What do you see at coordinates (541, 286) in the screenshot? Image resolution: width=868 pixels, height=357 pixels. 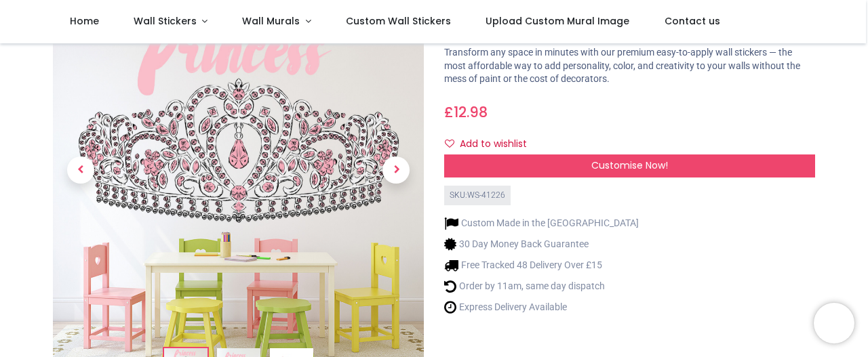 I see `li: Order by 11am, same day dispatch` at bounding box center [541, 286].